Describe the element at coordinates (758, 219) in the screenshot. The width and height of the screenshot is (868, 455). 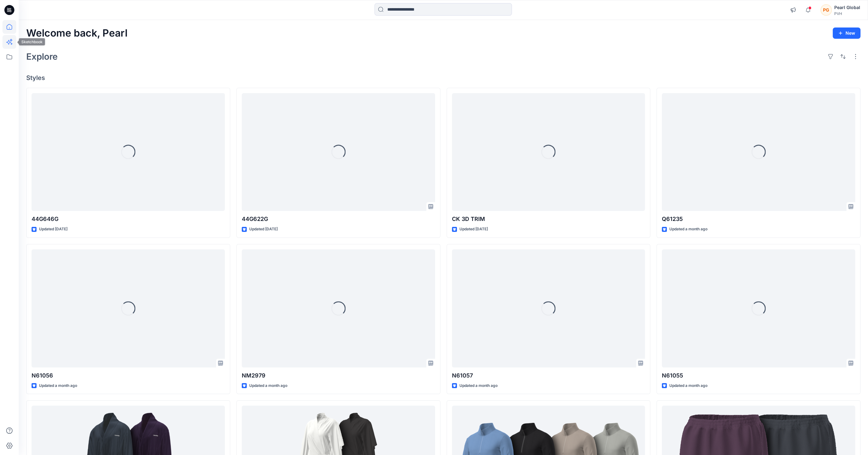
I see `p: Q61235` at that location.